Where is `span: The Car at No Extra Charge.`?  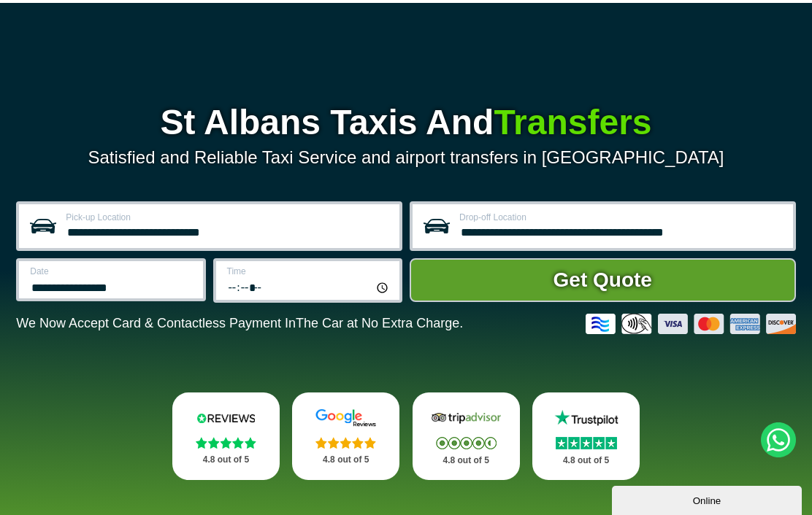 span: The Car at No Extra Charge. is located at coordinates (378, 323).